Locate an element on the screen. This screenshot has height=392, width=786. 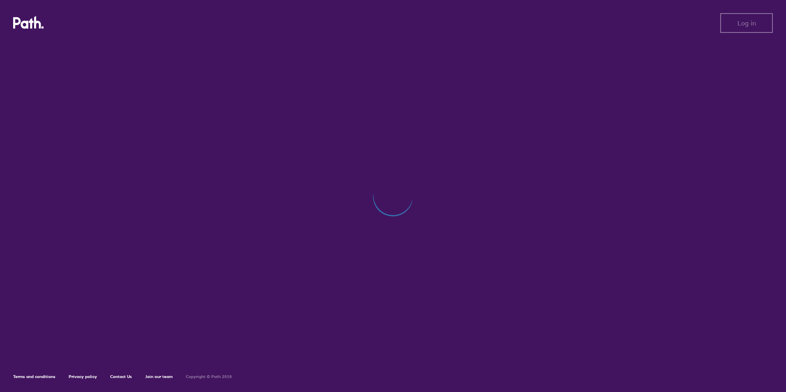
a: Contact Us is located at coordinates (121, 377).